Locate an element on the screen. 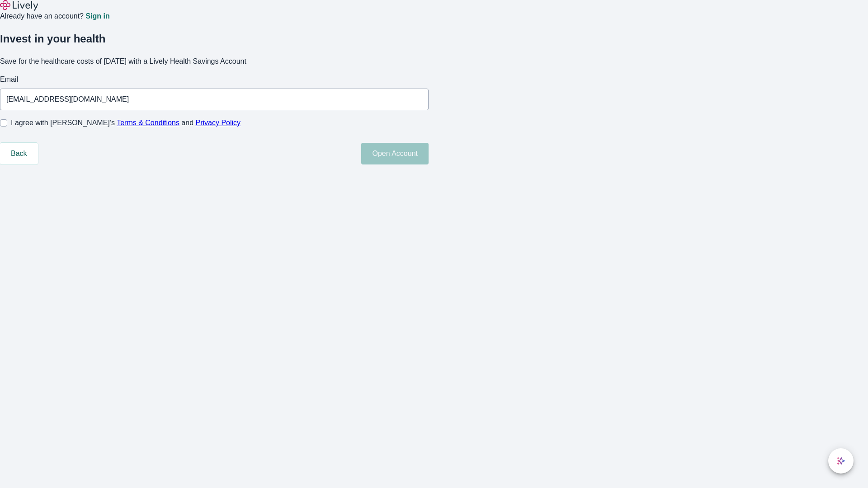 The width and height of the screenshot is (868, 488). a: Terms & Conditions is located at coordinates (148, 122).